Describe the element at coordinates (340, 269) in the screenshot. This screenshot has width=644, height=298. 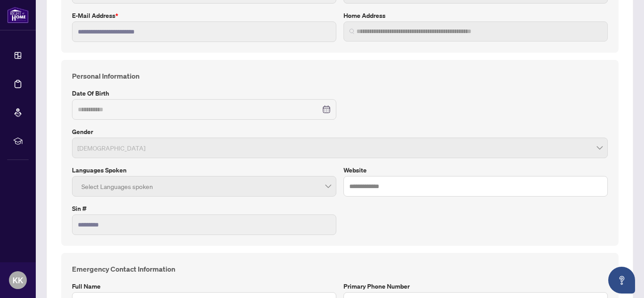
I see `h4: Emergency Contact Information` at that location.